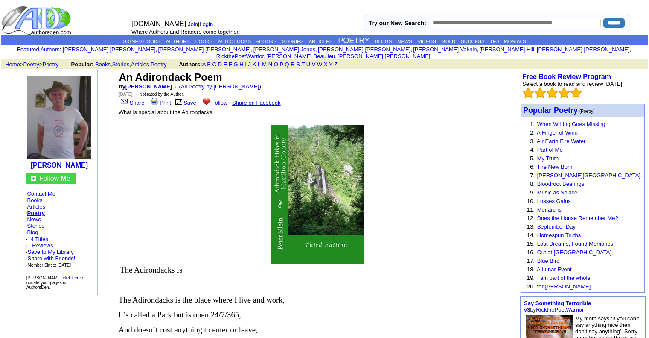  I want to click on a: A Finger of Wind, so click(558, 132).